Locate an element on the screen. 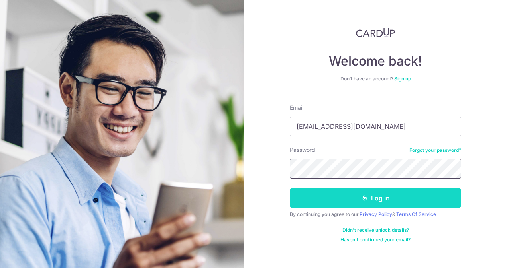 The height and width of the screenshot is (268, 507). div: By continuing you agree to our & is located at coordinates (375, 215).